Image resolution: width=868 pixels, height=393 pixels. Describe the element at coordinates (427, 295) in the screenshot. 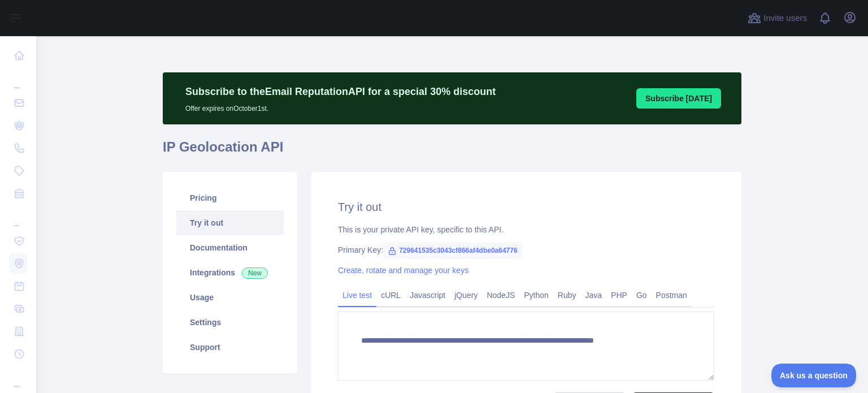

I see `a: Javascript` at that location.